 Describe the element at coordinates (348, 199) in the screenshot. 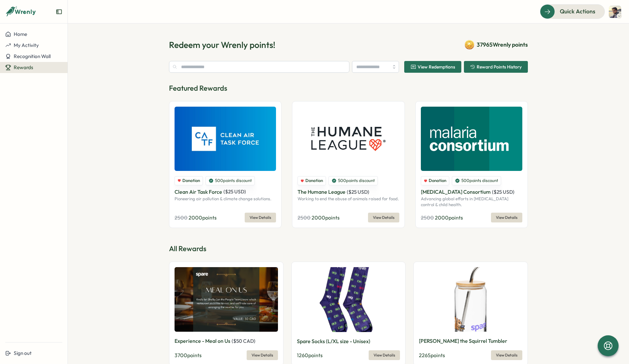

I see `p: Working to end the abuse of animals raised for food.` at that location.